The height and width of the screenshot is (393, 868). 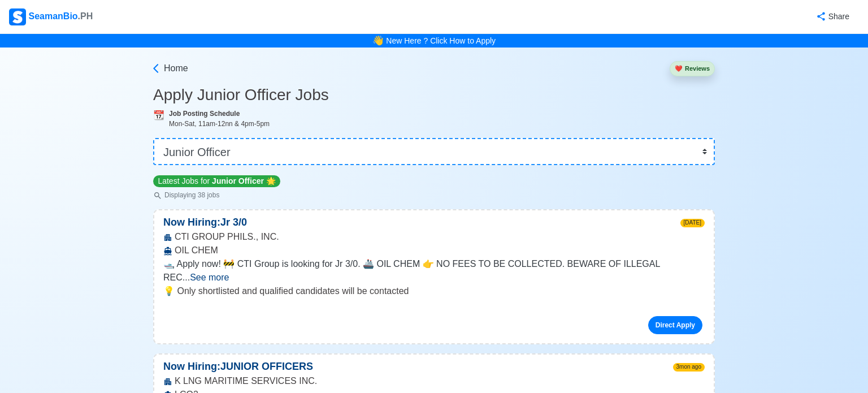 What do you see at coordinates (216, 195) in the screenshot?
I see `p: Displaying 38 jobs` at bounding box center [216, 195].